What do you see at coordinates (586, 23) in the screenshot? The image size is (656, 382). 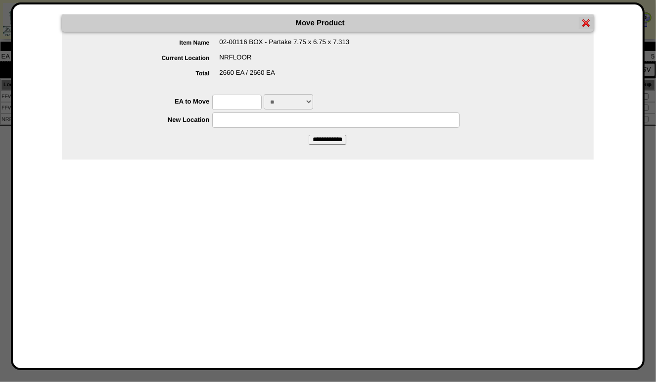 I see `img: error.gif` at bounding box center [586, 23].